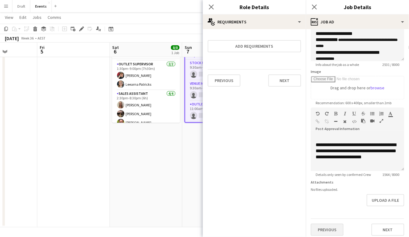 The height and width of the screenshot is (237, 409). I want to click on span: View, so click(9, 17).